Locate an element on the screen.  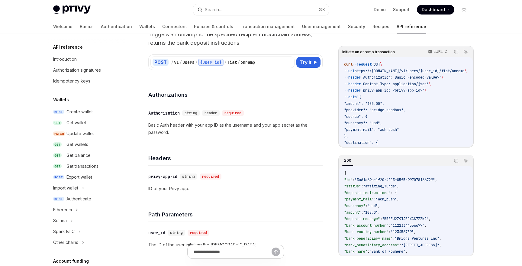
span: "3a61a69a-1f20-4113-85f5-997078166729" is located at coordinates (395, 180).